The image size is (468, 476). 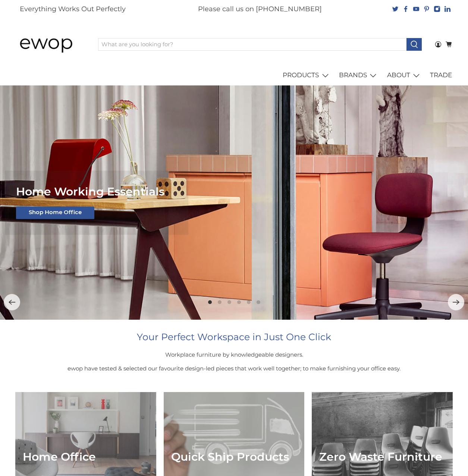 What do you see at coordinates (12, 302) in the screenshot?
I see `button: Previous` at bounding box center [12, 302].